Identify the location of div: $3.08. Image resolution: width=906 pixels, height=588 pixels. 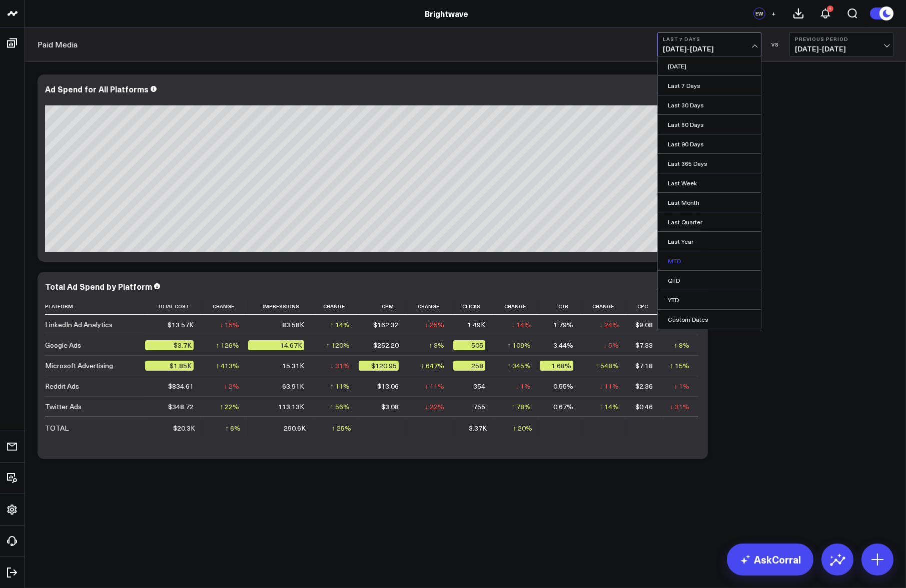
(390, 407).